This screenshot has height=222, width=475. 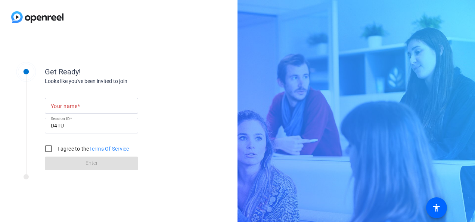 What do you see at coordinates (119, 72) in the screenshot?
I see `div: Get Ready!` at bounding box center [119, 72].